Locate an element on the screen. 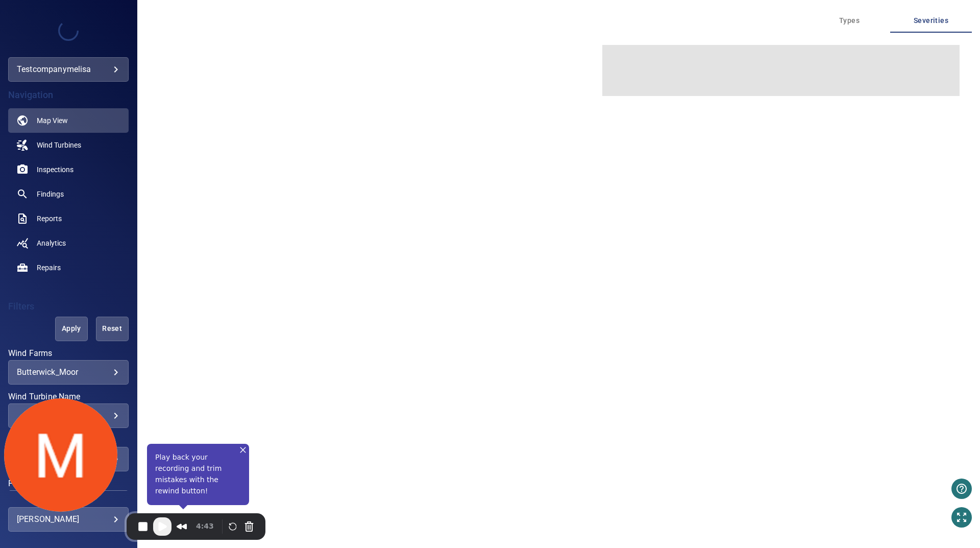  span: Findings is located at coordinates (50, 194).